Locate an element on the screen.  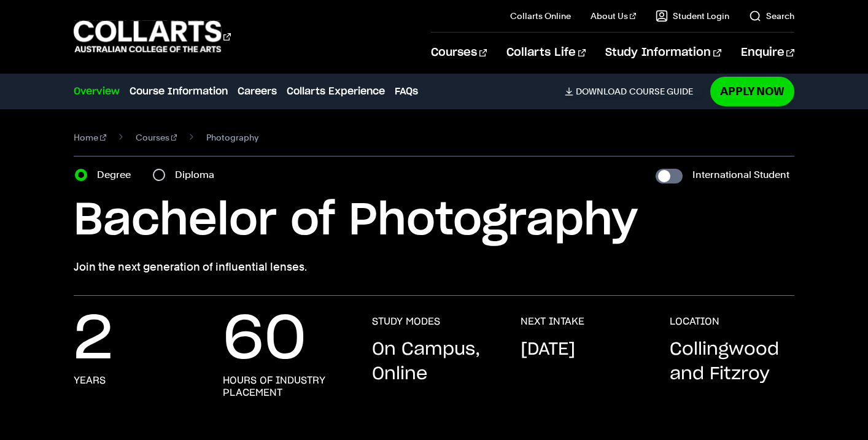
a: Study Information is located at coordinates (663, 53).